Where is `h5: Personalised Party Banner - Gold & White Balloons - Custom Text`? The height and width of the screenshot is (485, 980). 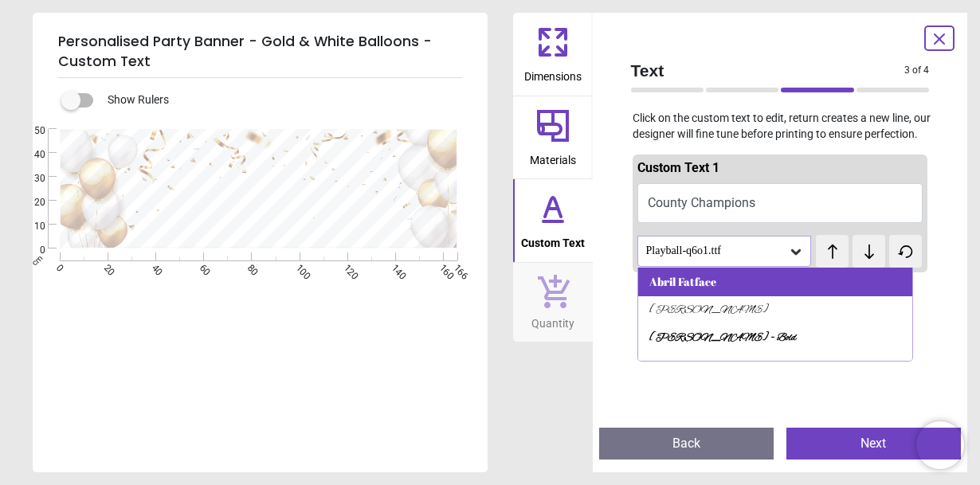 h5: Personalised Party Banner - Gold & White Balloons - Custom Text is located at coordinates (259, 52).